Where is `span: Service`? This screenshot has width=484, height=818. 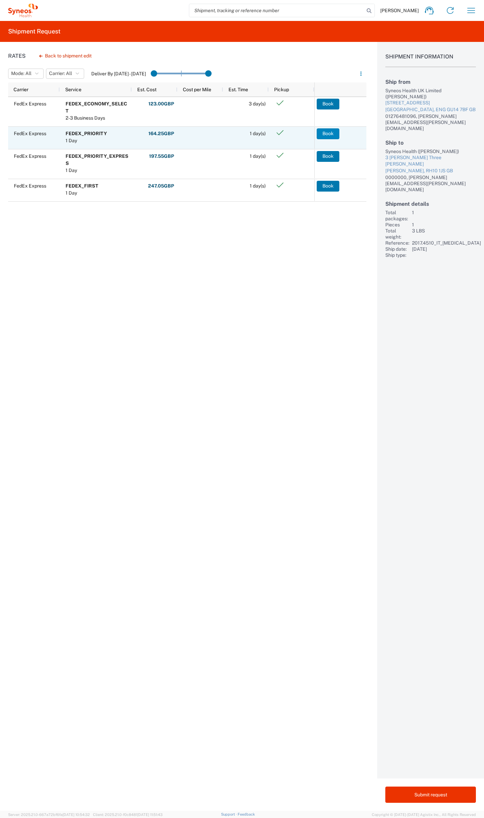 span: Service is located at coordinates (73, 90).